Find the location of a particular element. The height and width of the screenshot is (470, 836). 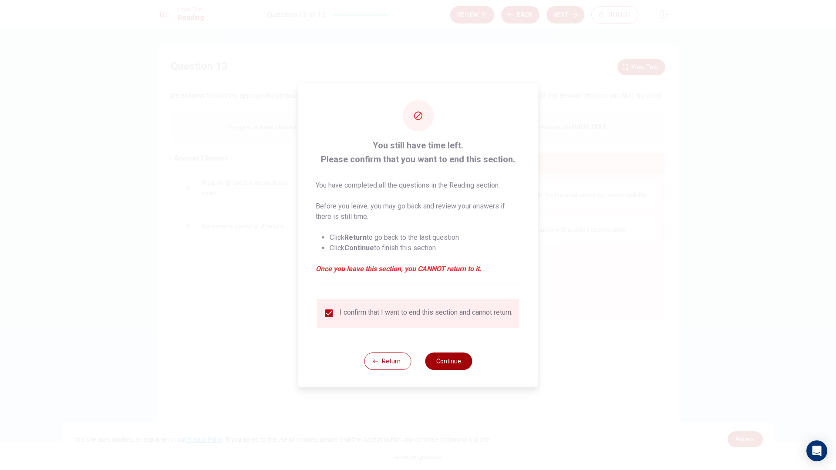

span: You still have time left. Please confirm that you want to end this section. is located at coordinates (418, 152).